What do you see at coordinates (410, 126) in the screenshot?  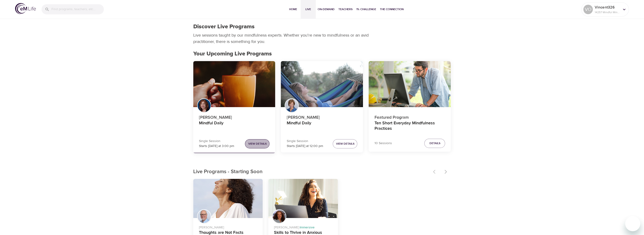 I see `h4: Ten Short Everyday Mindfulness Practices` at bounding box center [410, 126].